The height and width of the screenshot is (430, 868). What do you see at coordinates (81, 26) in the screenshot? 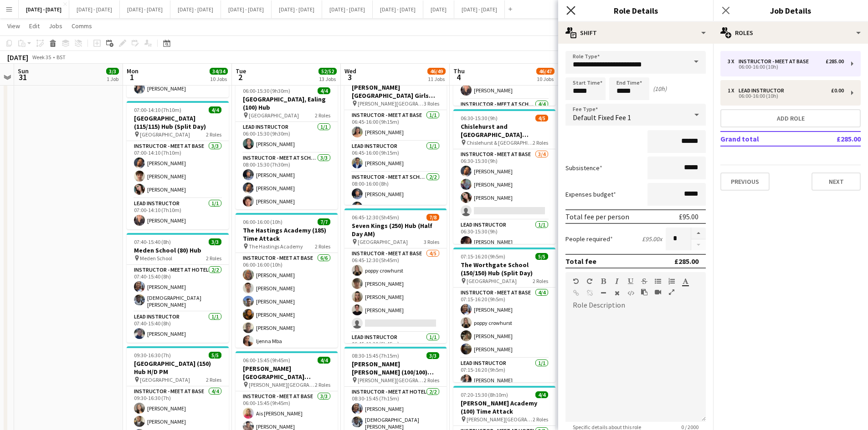
I see `span: Comms` at bounding box center [81, 26].